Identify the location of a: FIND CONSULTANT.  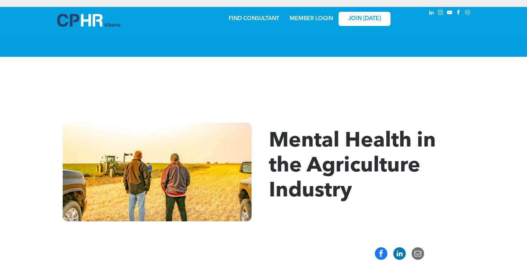
(254, 19).